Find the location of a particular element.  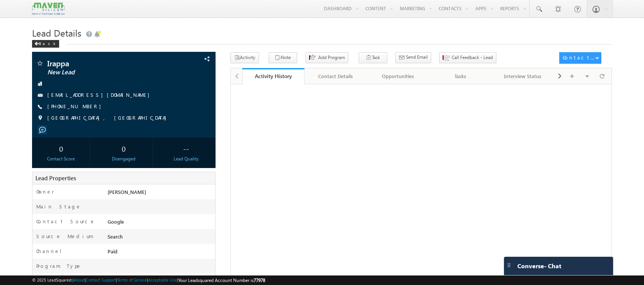

span: Your Leadsquared Account Number is is located at coordinates (221, 280).